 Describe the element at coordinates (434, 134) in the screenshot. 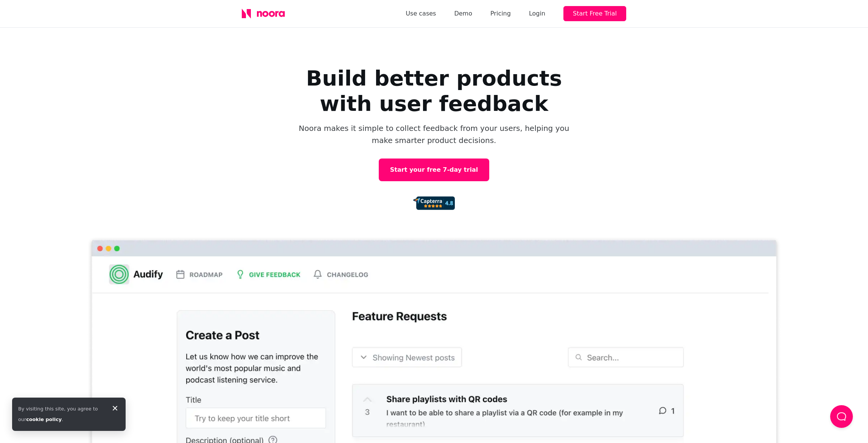

I see `p: Noora makes it simple to collect feedback from your users, helping you make smarter product decis...` at that location.